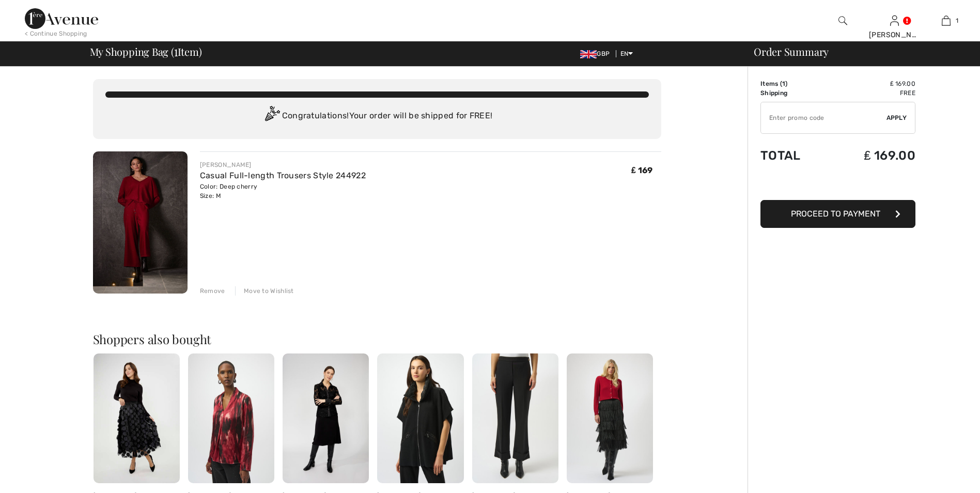 The image size is (980, 493). Describe the element at coordinates (872, 93) in the screenshot. I see `td: Free` at that location.